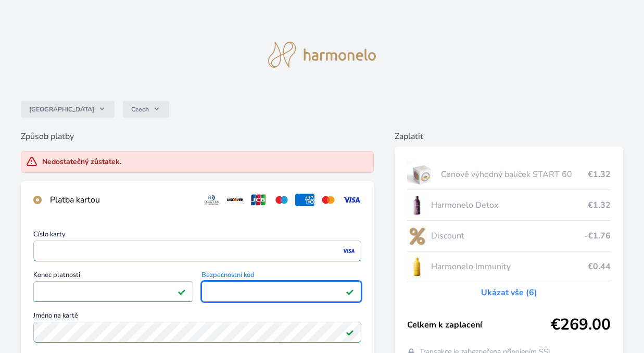 This screenshot has height=353, width=644. I want to click on div: Platba kartou, so click(122, 200).